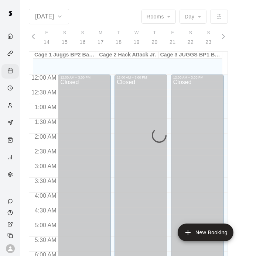  I want to click on span: W, so click(136, 33).